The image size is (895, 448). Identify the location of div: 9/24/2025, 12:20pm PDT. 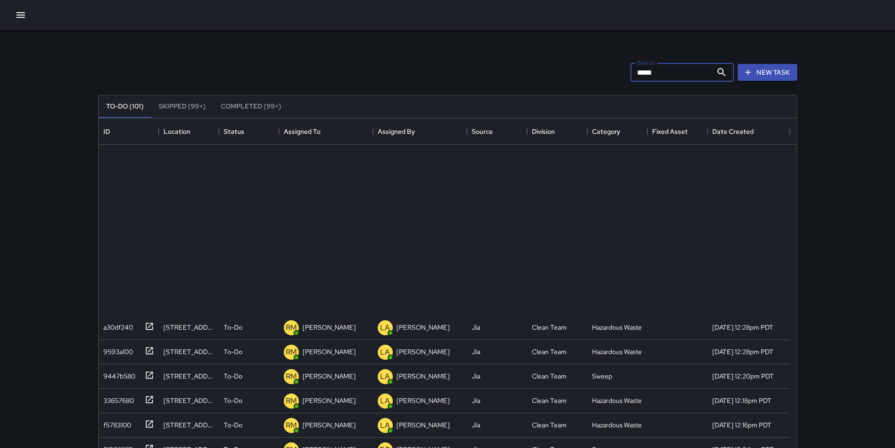
(742, 376).